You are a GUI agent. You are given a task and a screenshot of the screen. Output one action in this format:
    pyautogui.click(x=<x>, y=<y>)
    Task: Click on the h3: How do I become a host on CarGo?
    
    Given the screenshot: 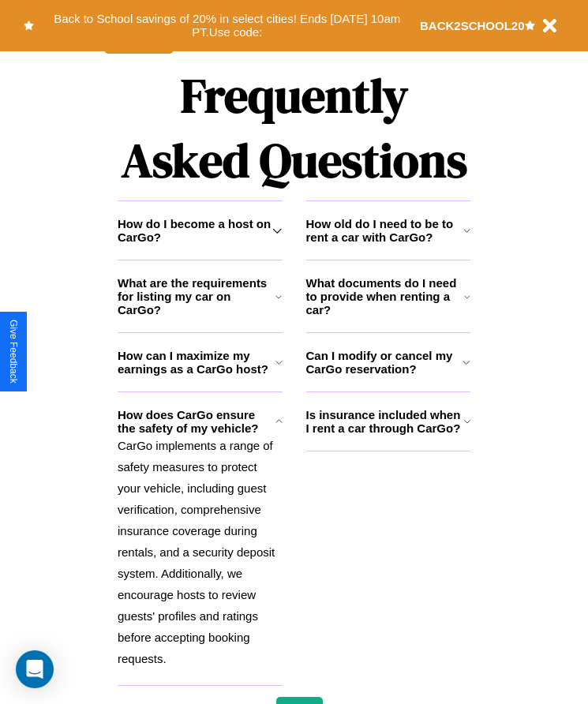 What is the action you would take?
    pyautogui.click(x=195, y=230)
    